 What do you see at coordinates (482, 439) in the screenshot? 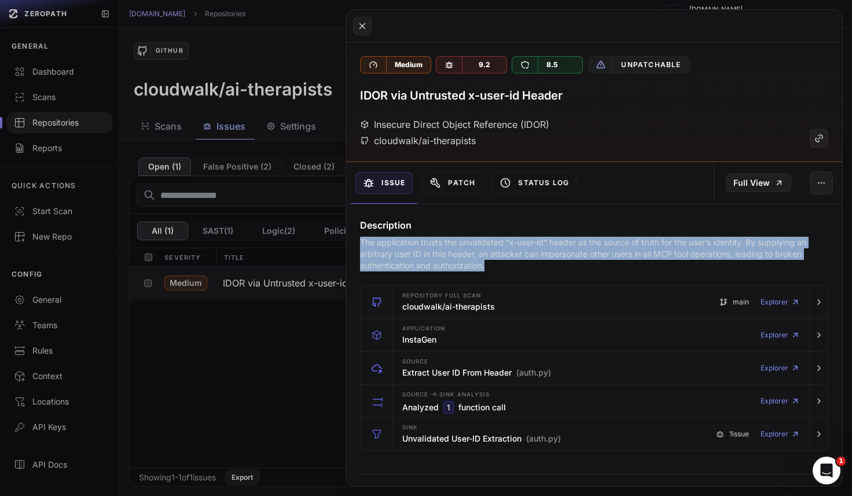
I see `h3: Unvalidated User-ID Extraction` at bounding box center [482, 439].